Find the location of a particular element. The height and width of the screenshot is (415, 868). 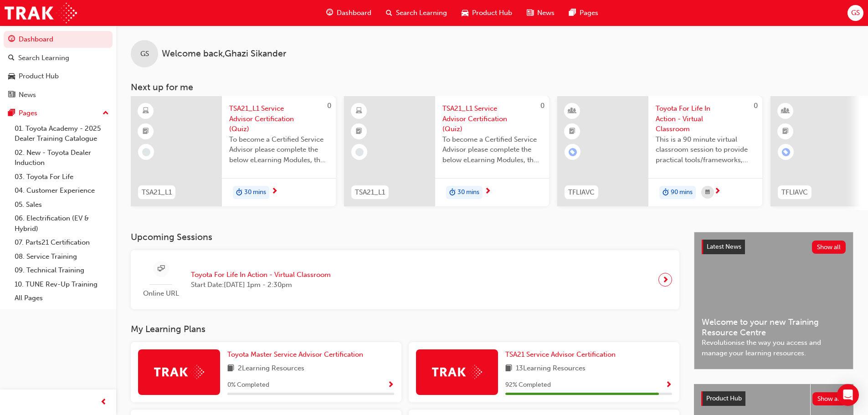

div: Product Hub is located at coordinates (38, 76).